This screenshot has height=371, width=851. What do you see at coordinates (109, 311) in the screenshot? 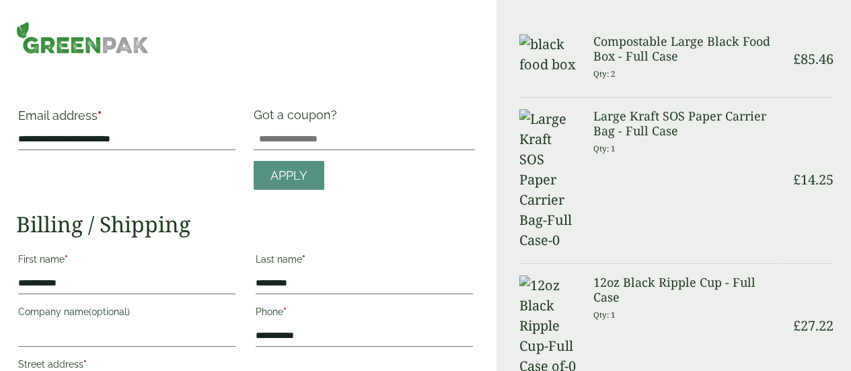
I see `span: (optional)` at bounding box center [109, 311].